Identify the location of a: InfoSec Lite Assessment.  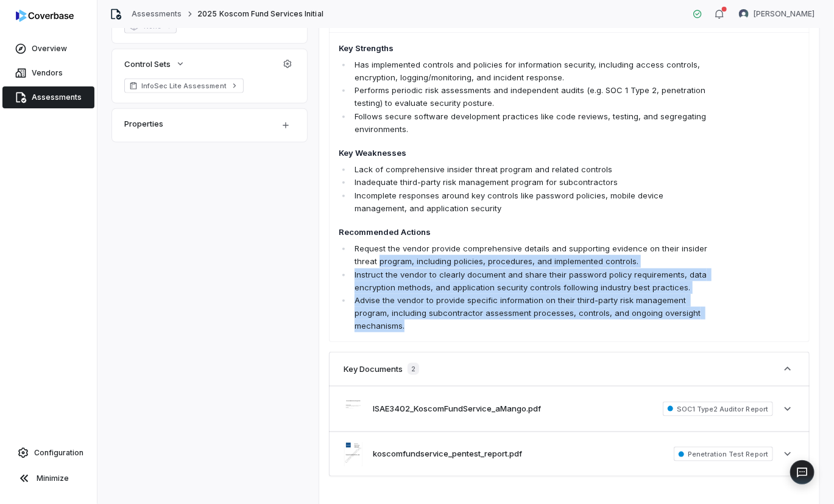
(184, 86).